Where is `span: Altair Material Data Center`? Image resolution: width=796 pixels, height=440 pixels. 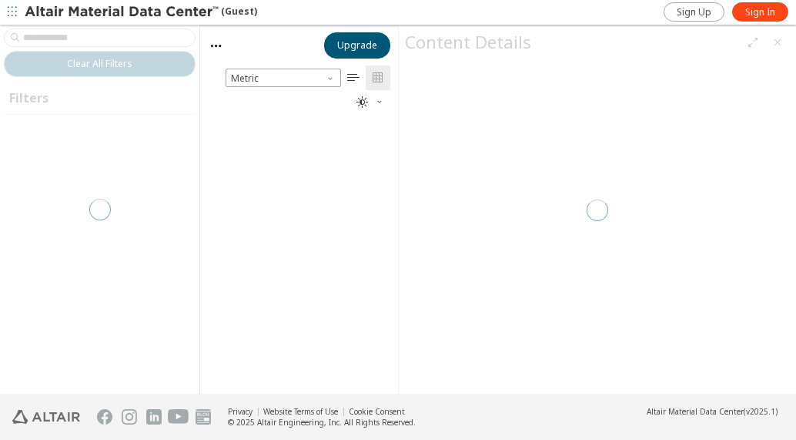 span: Altair Material Data Center is located at coordinates (695, 411).